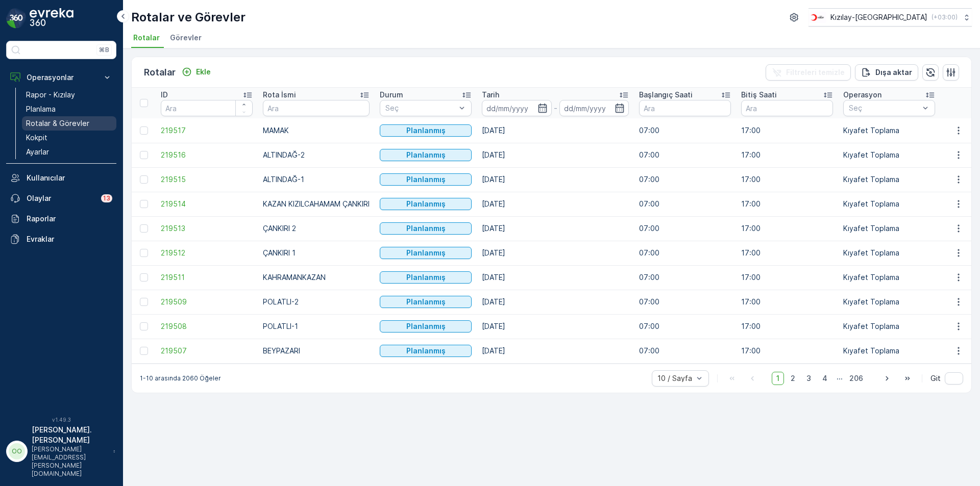 This screenshot has height=486, width=980. Describe the element at coordinates (61, 198) in the screenshot. I see `p: Olaylar` at that location.